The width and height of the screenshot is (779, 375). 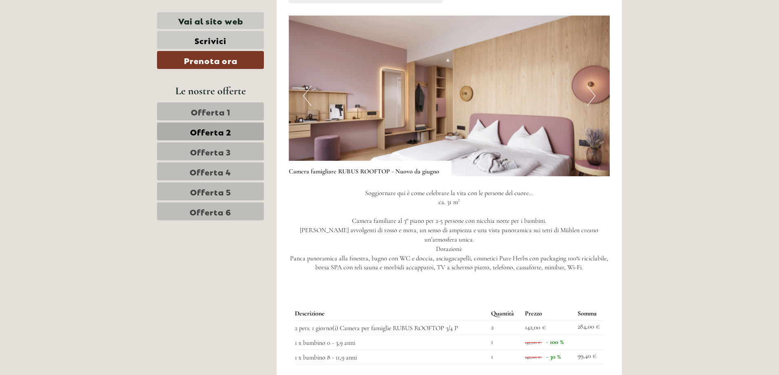 I want to click on a: Scrivici, so click(x=210, y=40).